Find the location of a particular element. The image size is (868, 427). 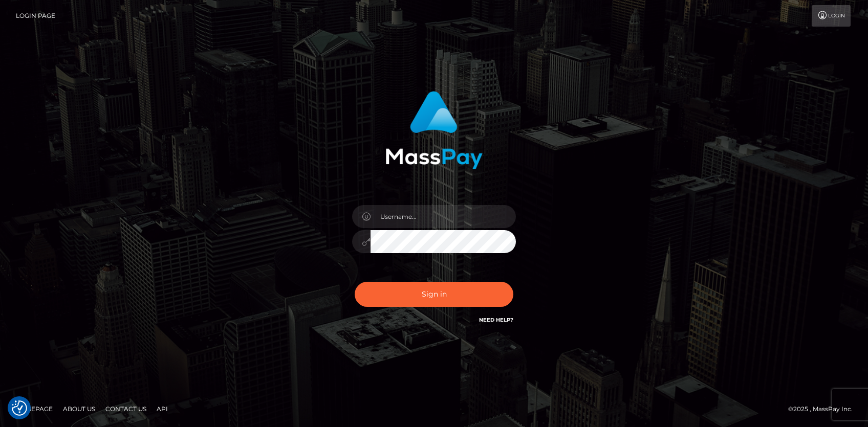

a: About Us is located at coordinates (79, 409).